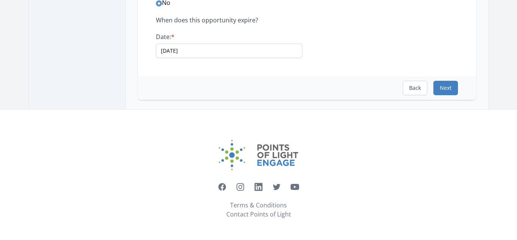  I want to click on button: Back, so click(415, 88).